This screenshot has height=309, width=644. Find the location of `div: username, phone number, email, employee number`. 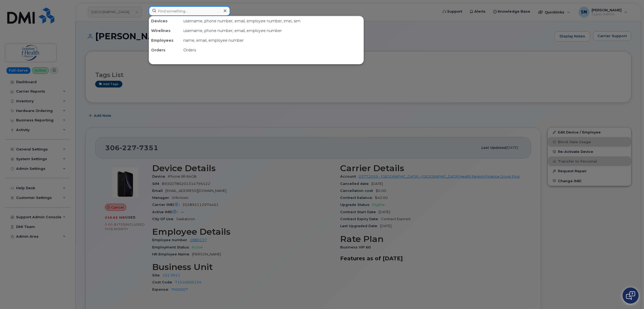

div: username, phone number, email, employee number is located at coordinates (272, 30).